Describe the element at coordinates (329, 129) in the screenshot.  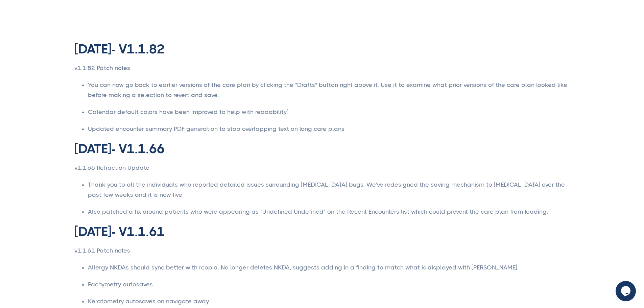
I see `p: Updated encounter summary PDF generation to stop overlapping text on long care plans` at that location.